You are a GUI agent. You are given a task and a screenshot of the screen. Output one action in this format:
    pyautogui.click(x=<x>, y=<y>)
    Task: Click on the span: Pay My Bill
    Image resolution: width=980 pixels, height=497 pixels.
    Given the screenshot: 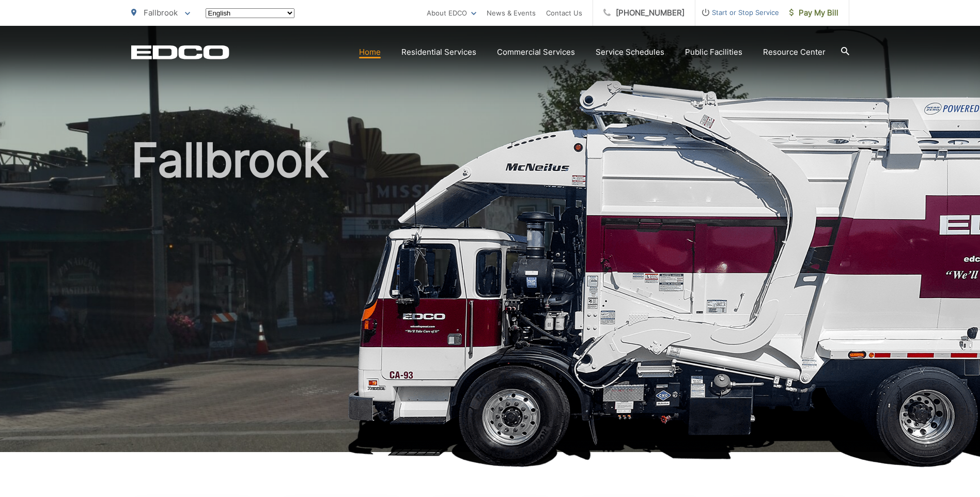 What is the action you would take?
    pyautogui.click(x=814, y=13)
    